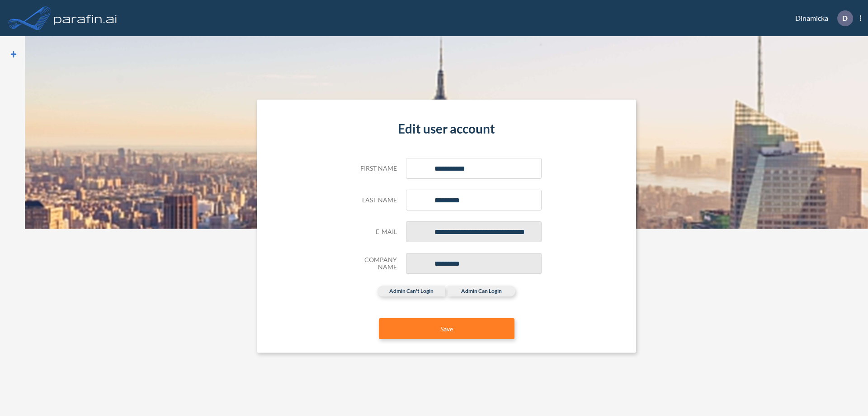  Describe the element at coordinates (447, 328) in the screenshot. I see `button: Save` at that location.